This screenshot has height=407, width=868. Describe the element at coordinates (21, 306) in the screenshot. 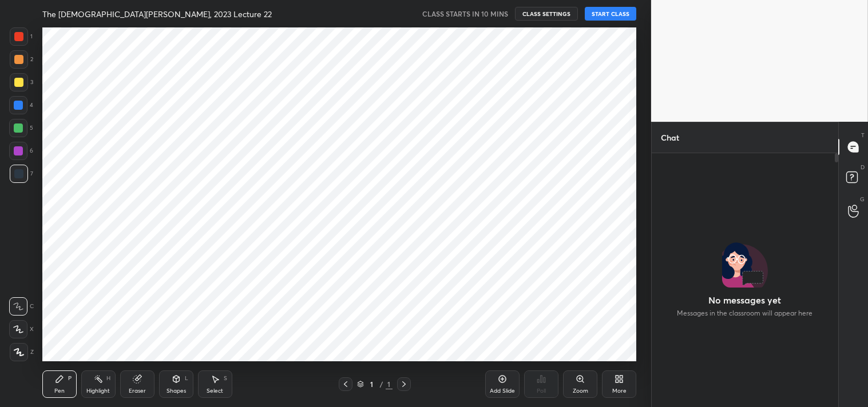

I see `div: C` at that location.